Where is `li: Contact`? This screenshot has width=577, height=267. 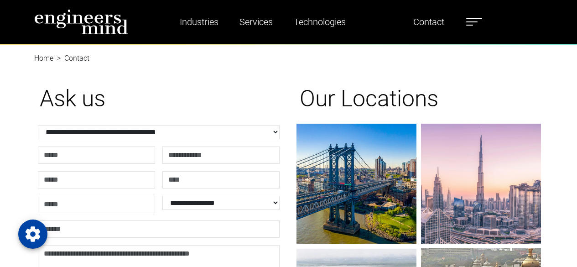
li: Contact is located at coordinates (71, 58).